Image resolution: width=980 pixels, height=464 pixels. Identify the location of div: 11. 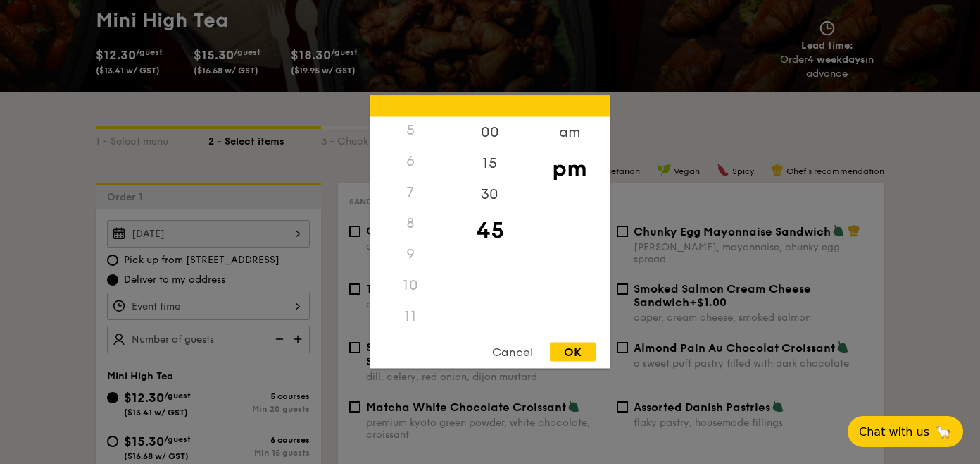
(410, 317).